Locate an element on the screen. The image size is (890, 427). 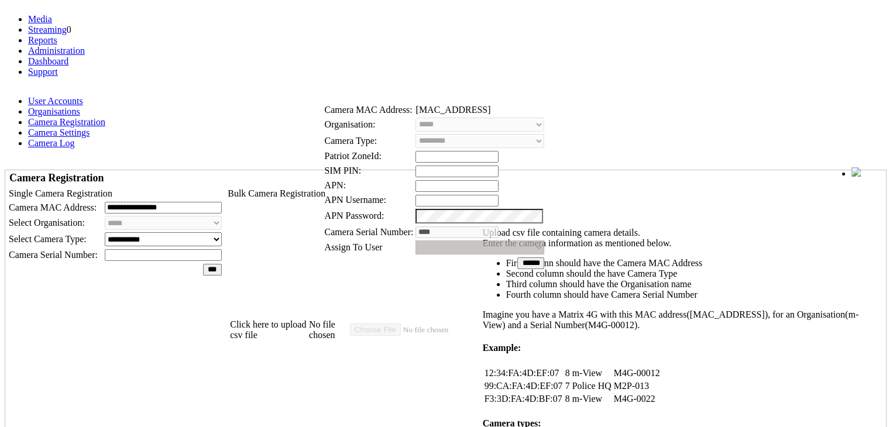
span: Edit Camera is located at coordinates (343, 80).